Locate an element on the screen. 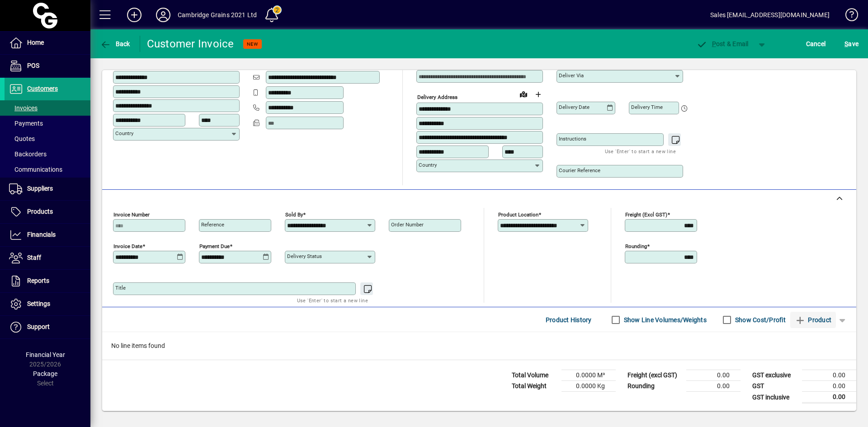 This screenshot has width=868, height=427. button: Back is located at coordinates (115, 44).